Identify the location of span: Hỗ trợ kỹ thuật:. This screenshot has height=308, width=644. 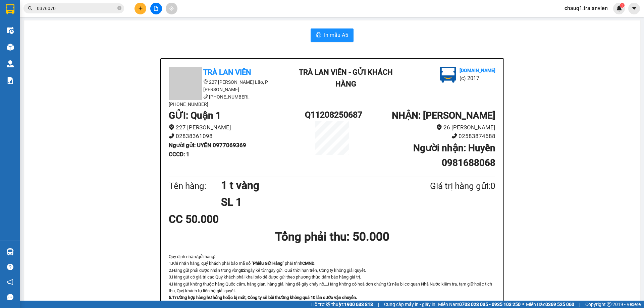
(342, 304).